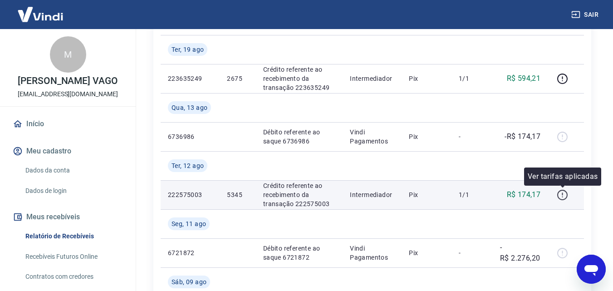 The image size is (613, 291). I want to click on div: M, so click(68, 54).